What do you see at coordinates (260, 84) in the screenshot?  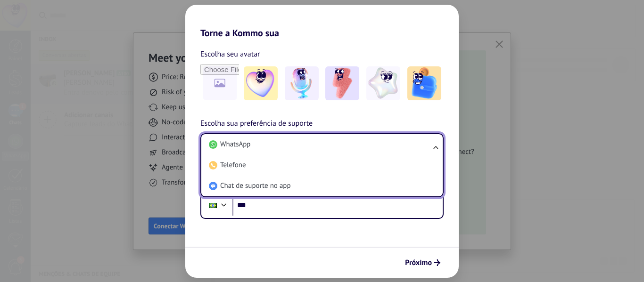 I see `img: -1.jpeg` at bounding box center [260, 84].